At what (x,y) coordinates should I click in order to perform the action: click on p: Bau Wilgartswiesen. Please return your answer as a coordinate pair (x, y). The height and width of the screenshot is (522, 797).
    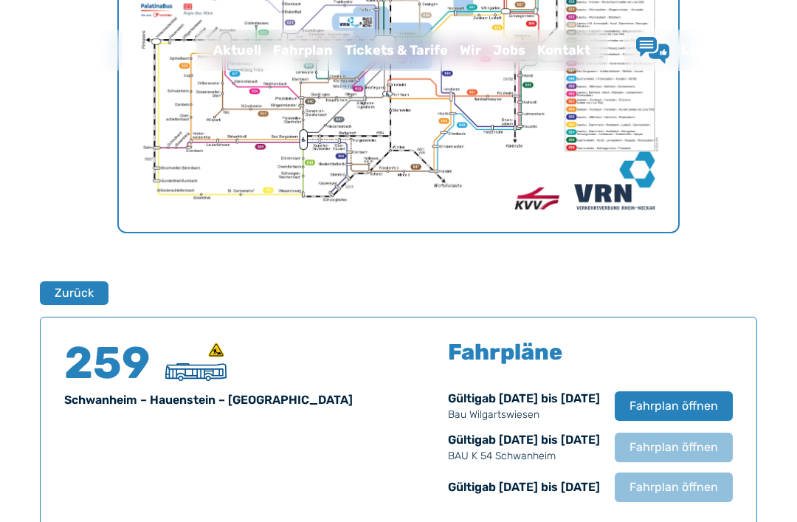
    Looking at the image, I should click on (524, 415).